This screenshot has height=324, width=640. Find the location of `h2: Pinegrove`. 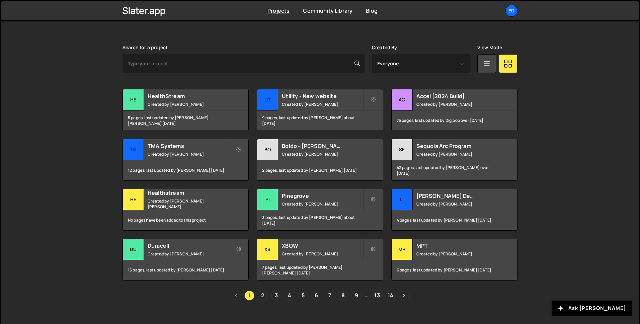

h2: Pinegrove is located at coordinates (322, 196).